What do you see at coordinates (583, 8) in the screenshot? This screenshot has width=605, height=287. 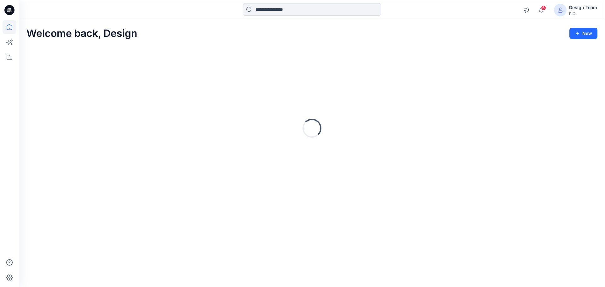 I see `div: Design Team` at bounding box center [583, 8].